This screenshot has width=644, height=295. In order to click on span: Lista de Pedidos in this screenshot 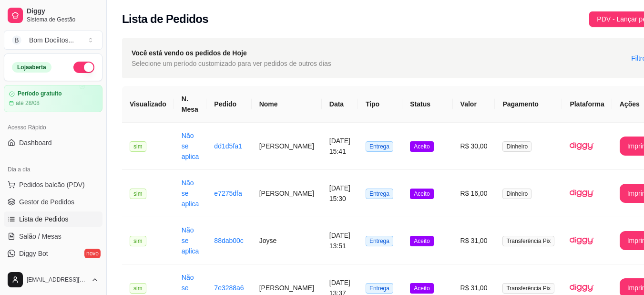, I will do `click(44, 219)`.